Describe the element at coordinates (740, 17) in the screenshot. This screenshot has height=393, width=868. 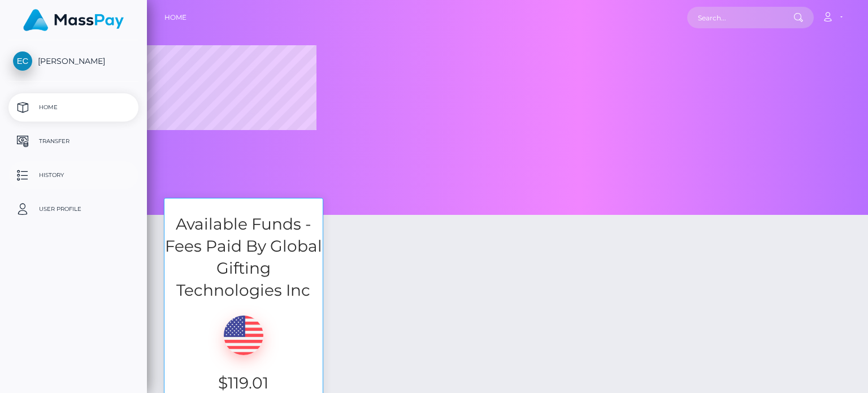
I see `input: Search...` at that location.